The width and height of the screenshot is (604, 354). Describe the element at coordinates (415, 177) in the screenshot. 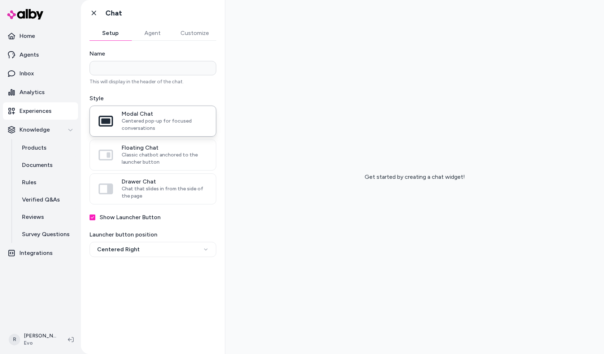

I see `p: Get started by creating a chat widget!` at that location.